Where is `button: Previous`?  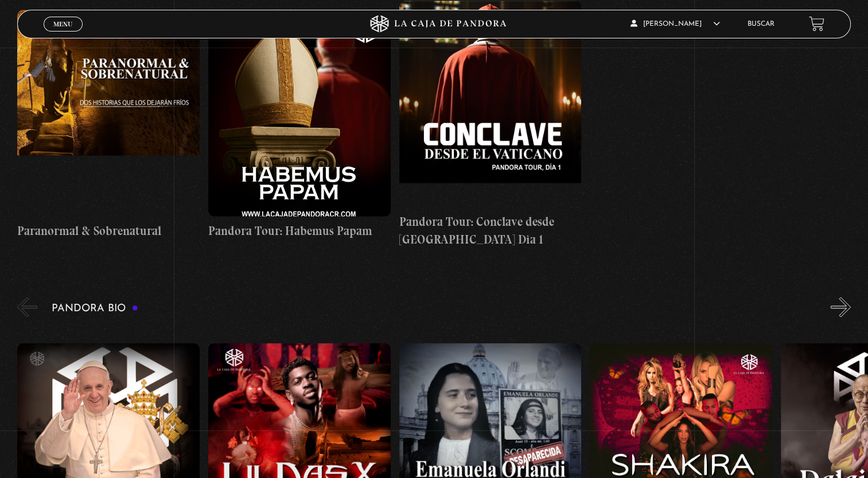
button: Previous is located at coordinates (27, 307).